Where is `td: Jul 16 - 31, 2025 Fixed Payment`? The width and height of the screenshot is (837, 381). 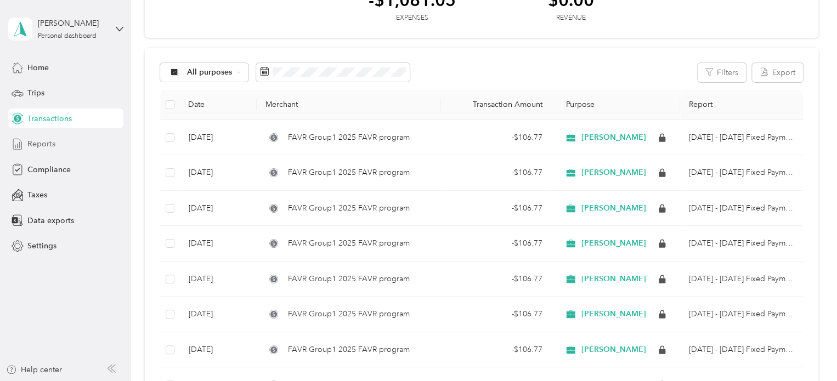
td: Jul 16 - 31, 2025 Fixed Payment is located at coordinates (742, 208).